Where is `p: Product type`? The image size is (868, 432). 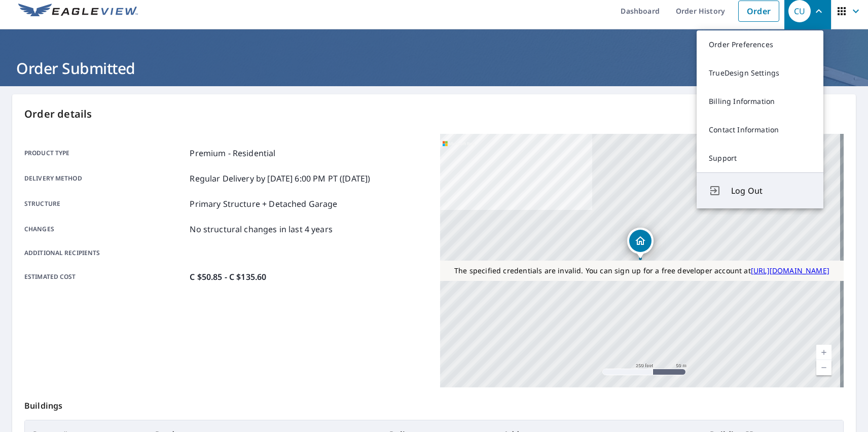
p: Product type is located at coordinates (105, 153).